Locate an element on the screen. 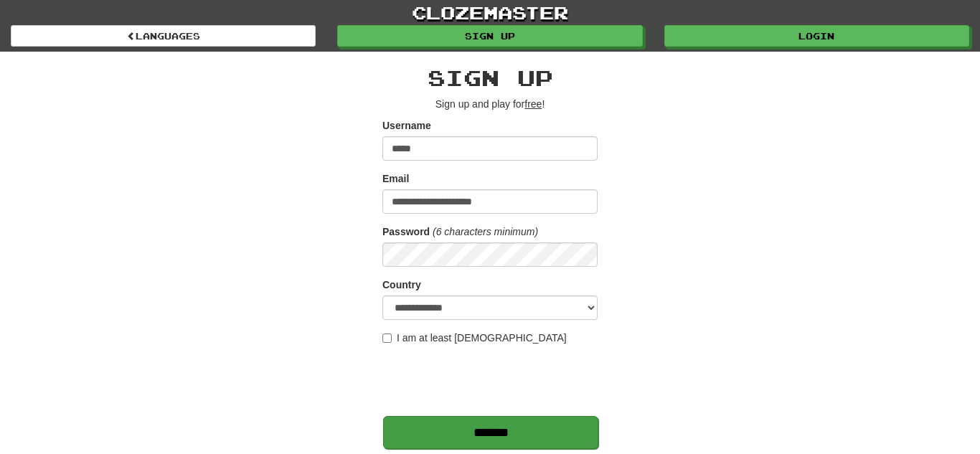 The width and height of the screenshot is (980, 454). a: Languages is located at coordinates (163, 36).